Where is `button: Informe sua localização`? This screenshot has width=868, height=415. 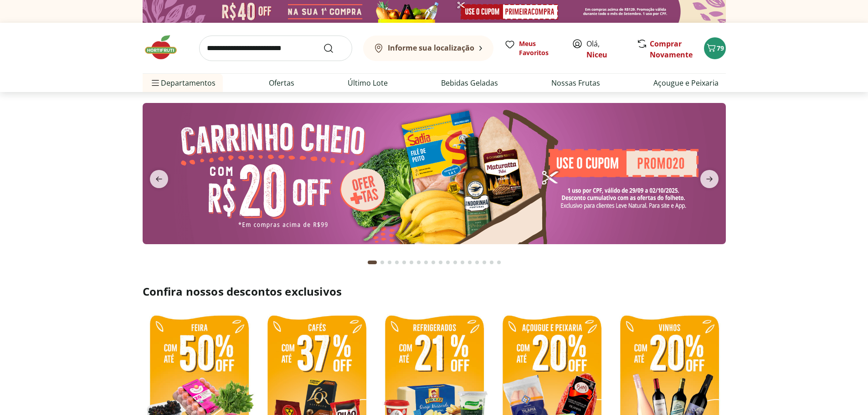 button: Informe sua localização is located at coordinates (429, 49).